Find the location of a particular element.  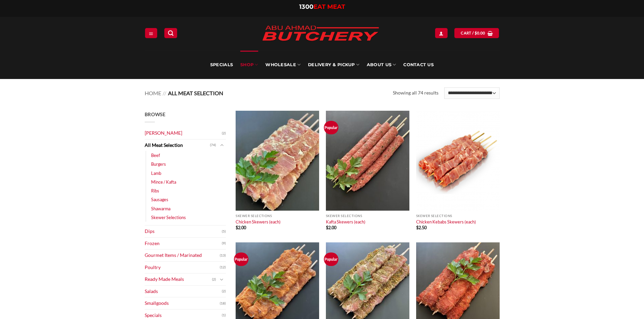

img: Kafta Skewers is located at coordinates (367, 161).